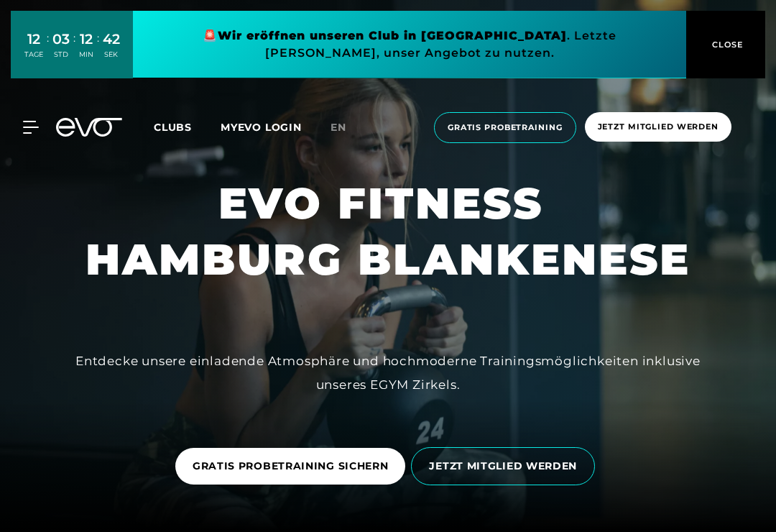  What do you see at coordinates (112, 55) in the screenshot?
I see `div: SEK` at bounding box center [112, 55].